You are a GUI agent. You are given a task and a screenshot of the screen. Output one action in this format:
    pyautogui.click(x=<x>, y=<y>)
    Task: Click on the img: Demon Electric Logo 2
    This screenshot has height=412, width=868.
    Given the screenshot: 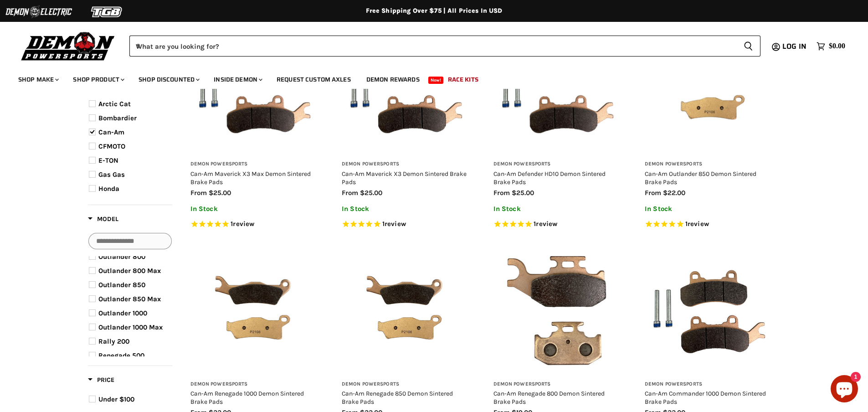 What is the action you would take?
    pyautogui.click(x=39, y=12)
    